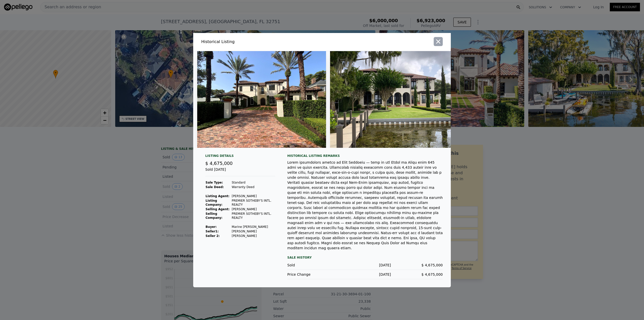  Describe the element at coordinates (253, 187) in the screenshot. I see `td: Warranty Deed` at that location.